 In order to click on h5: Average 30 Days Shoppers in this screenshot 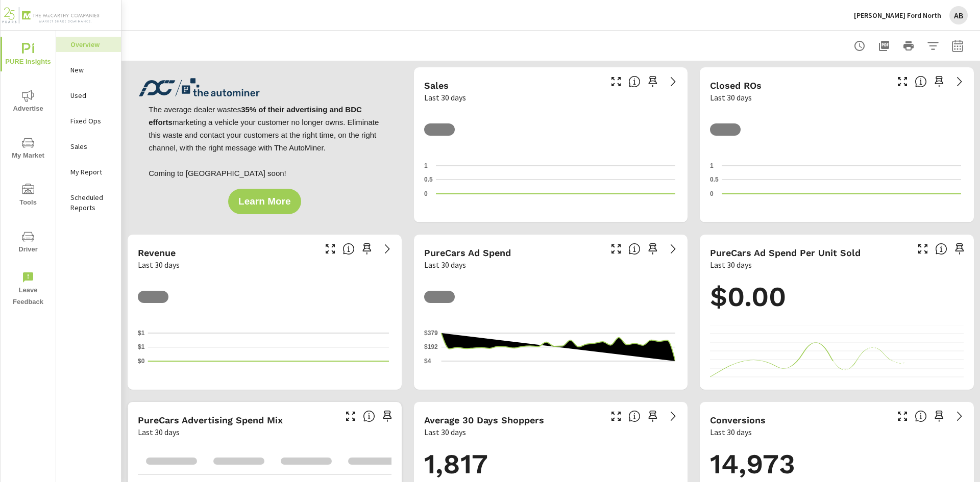, I will do `click(484, 420)`.